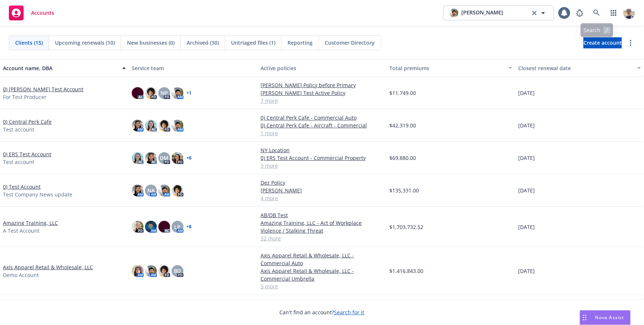  What do you see at coordinates (447, 68) in the screenshot?
I see `div: Total premiums` at bounding box center [447, 68].